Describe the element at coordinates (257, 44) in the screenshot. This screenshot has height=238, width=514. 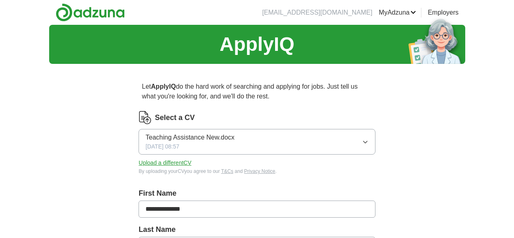
I see `h1: ApplyIQ` at that location.